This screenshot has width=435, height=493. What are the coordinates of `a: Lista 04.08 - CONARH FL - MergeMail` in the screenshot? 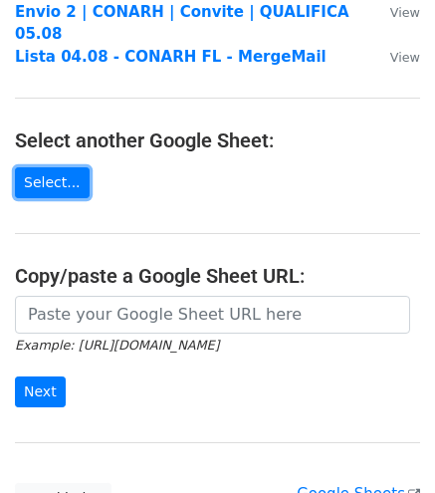 It's located at (170, 57).